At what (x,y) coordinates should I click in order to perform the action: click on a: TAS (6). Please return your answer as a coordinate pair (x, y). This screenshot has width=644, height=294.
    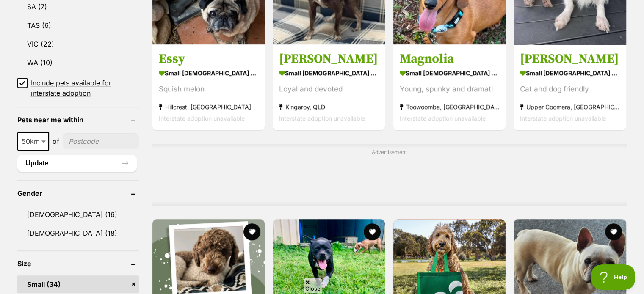
    Looking at the image, I should click on (78, 25).